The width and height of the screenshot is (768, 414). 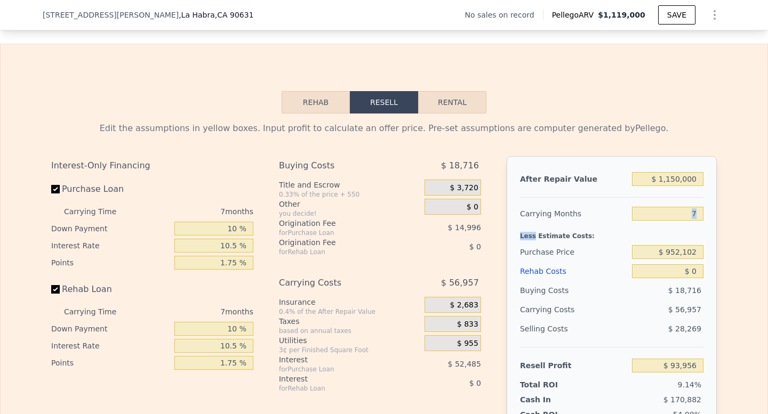 What do you see at coordinates (349, 331) in the screenshot?
I see `div: based on annual taxes` at bounding box center [349, 331].